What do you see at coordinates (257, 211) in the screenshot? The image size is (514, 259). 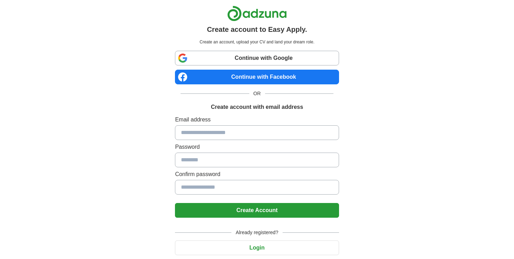 I see `button: Create Account` at bounding box center [257, 211].